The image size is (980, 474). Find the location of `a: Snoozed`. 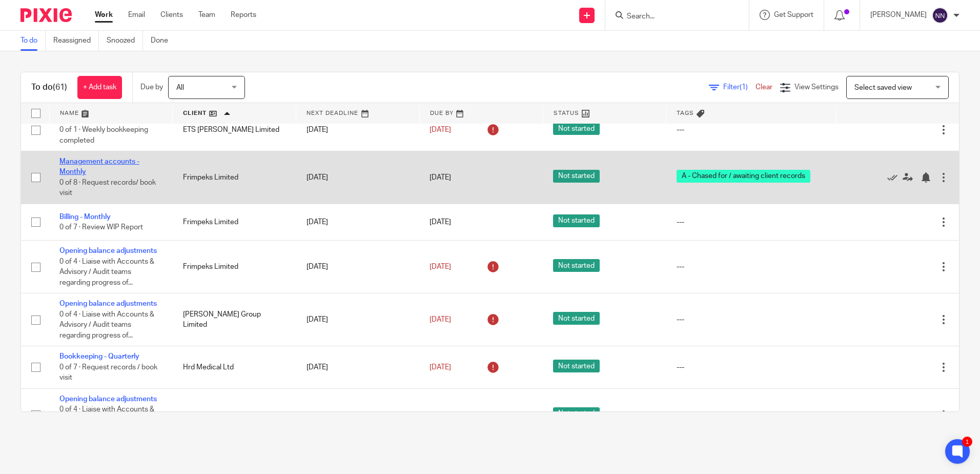

a: Snoozed is located at coordinates (124, 41).